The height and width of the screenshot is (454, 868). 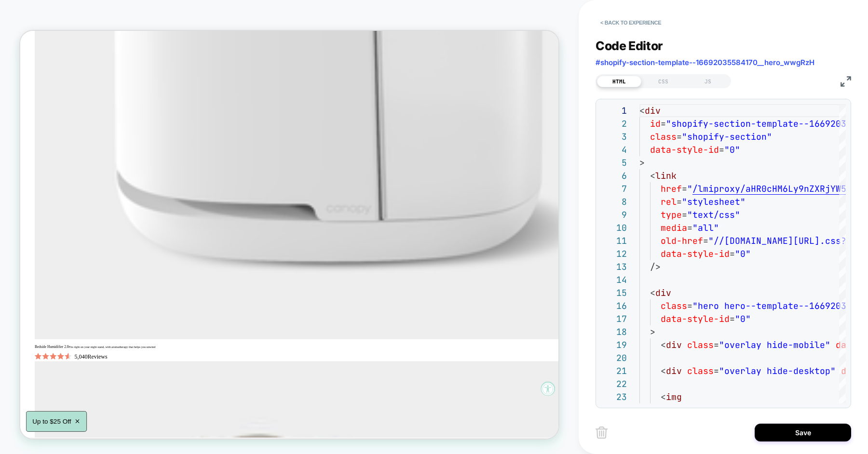 What do you see at coordinates (614, 240) in the screenshot?
I see `div: 11` at bounding box center [614, 240].